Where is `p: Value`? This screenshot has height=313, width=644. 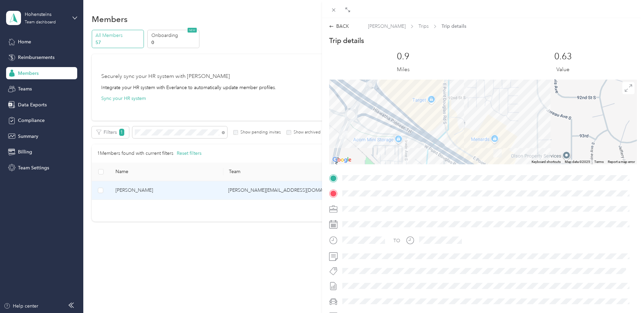
p: Value is located at coordinates (563, 70).